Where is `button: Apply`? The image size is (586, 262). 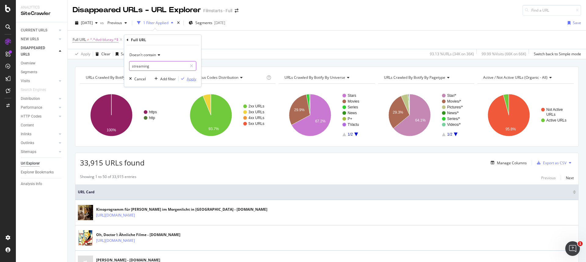
button: Apply is located at coordinates (82, 54).